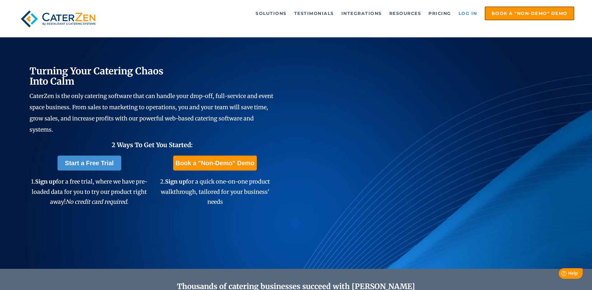 The height and width of the screenshot is (290, 592). What do you see at coordinates (439, 13) in the screenshot?
I see `a: Pricing` at bounding box center [439, 13].